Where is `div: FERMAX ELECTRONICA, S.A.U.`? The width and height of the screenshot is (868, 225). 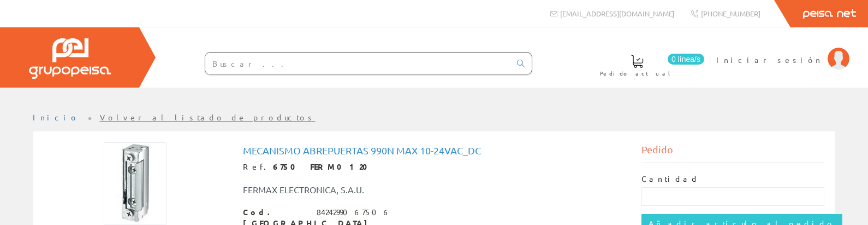 div: FERMAX ELECTRONICA, S.A.U. is located at coordinates (351, 189).